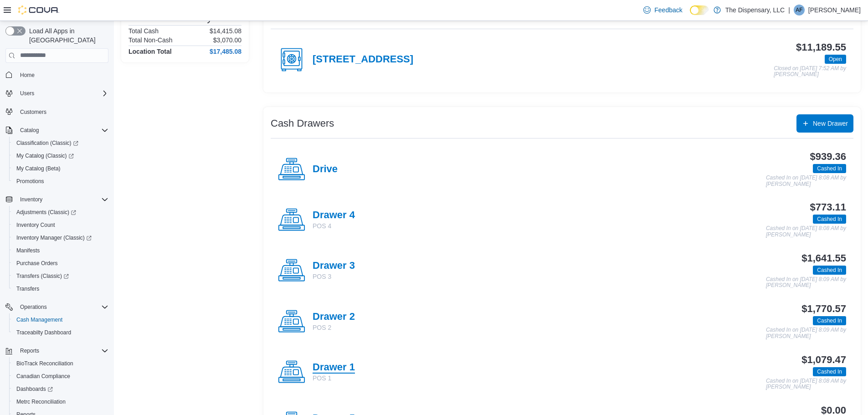 The width and height of the screenshot is (868, 415). Describe the element at coordinates (61, 389) in the screenshot. I see `span: Dashboards` at that location.